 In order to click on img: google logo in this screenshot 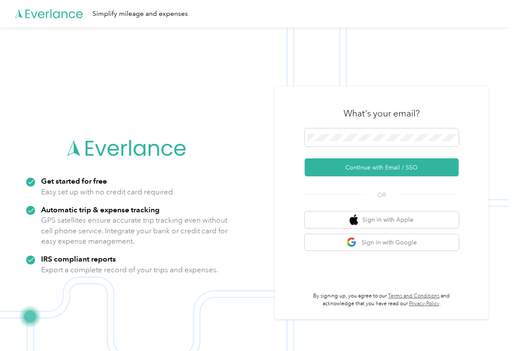, I will do `click(351, 242)`.